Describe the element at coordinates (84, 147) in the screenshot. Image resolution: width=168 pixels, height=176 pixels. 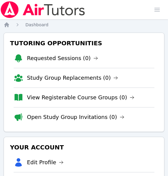
I see `h3: Your Account` at that location.